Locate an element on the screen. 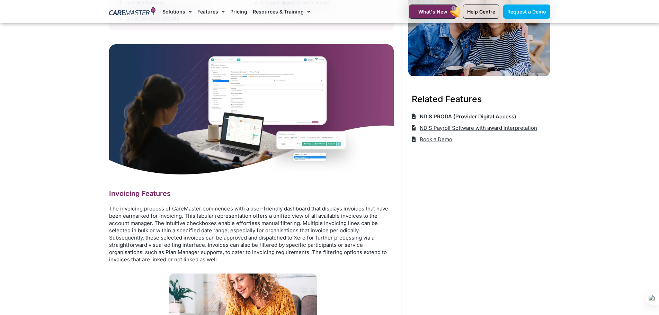 The width and height of the screenshot is (659, 315). a: NDIS Payroll Software with award interpretation is located at coordinates (475, 128).